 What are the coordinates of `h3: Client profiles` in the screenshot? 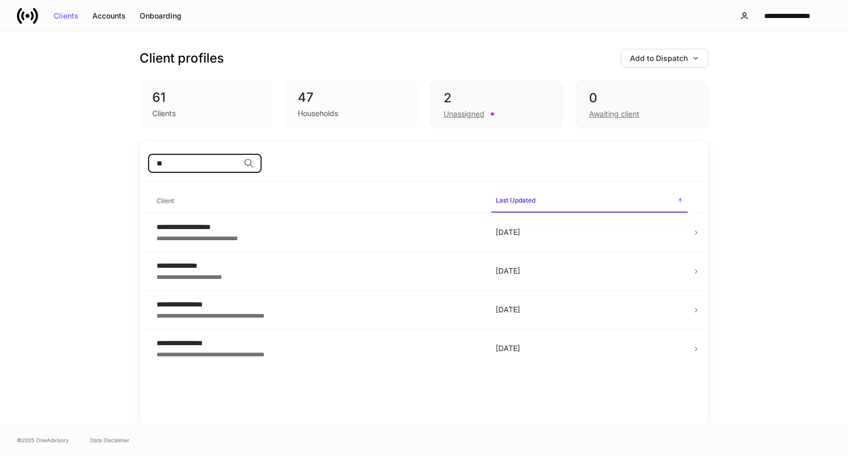 It's located at (182, 58).